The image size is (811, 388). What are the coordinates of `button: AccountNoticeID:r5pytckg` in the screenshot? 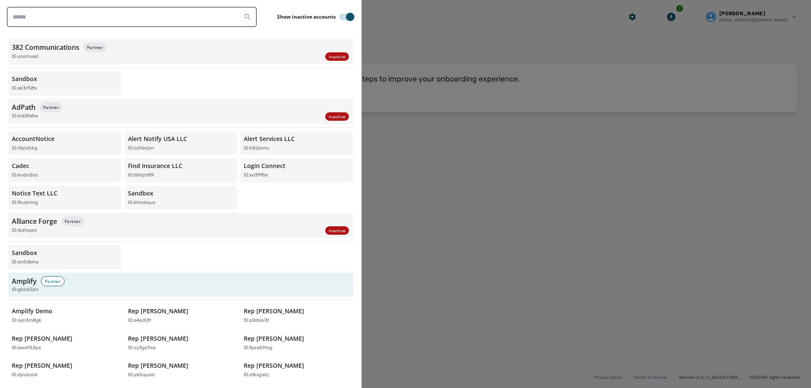 It's located at (65, 143).